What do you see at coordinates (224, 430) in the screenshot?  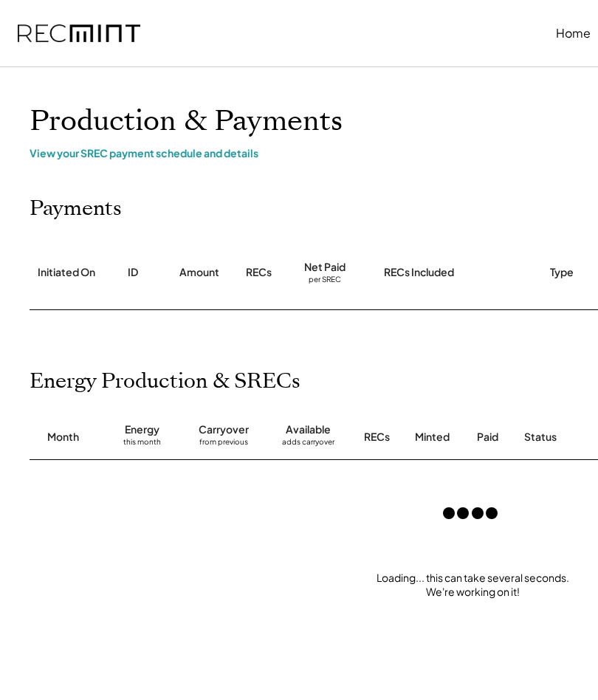 I see `div: Carryover` at bounding box center [224, 430].